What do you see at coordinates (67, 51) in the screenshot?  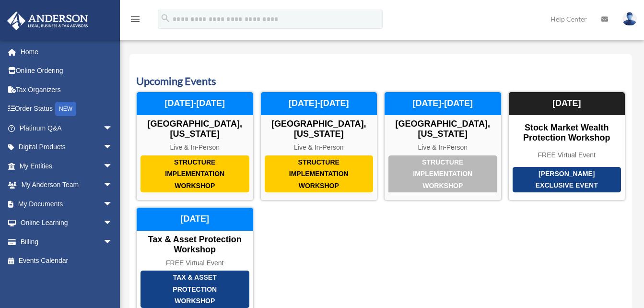 I see `a: Home` at bounding box center [67, 51].